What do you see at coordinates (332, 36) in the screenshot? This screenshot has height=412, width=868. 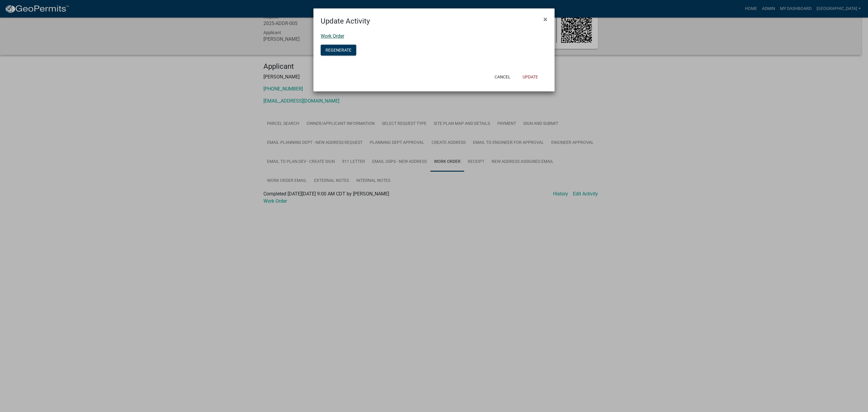 I see `a: Work Order` at bounding box center [332, 36].